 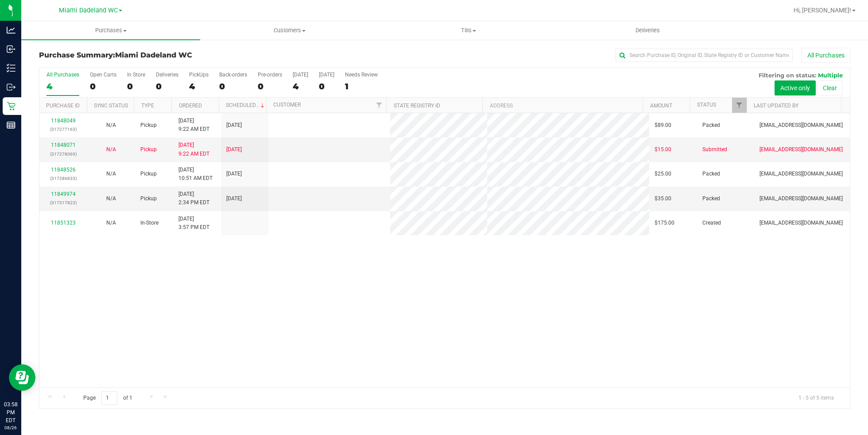 What do you see at coordinates (63, 178) in the screenshot?
I see `p: (317286833)` at bounding box center [63, 178].